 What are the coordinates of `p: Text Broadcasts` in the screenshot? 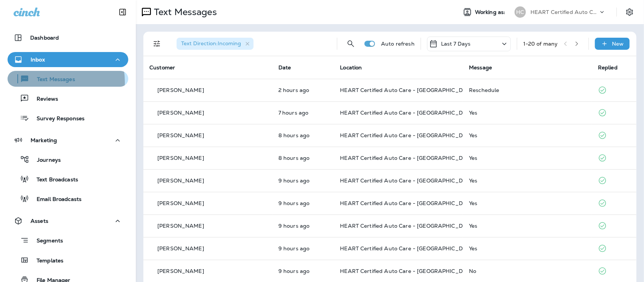 It's located at (54, 180).